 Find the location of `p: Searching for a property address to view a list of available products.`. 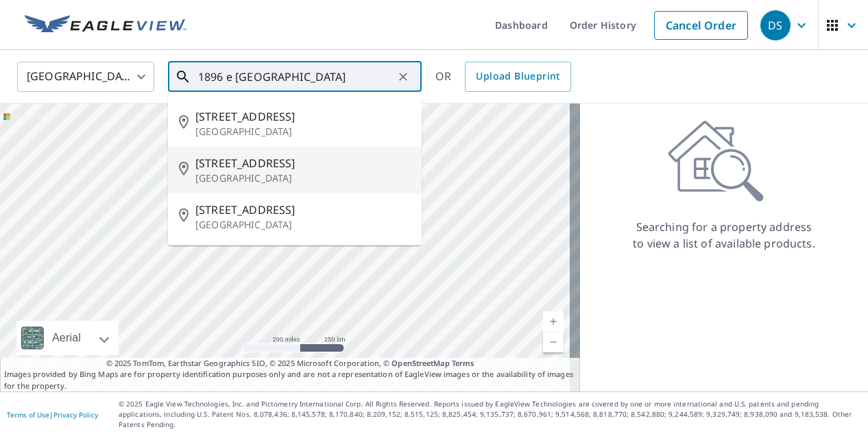

p: Searching for a property address to view a list of available products. is located at coordinates (724, 235).